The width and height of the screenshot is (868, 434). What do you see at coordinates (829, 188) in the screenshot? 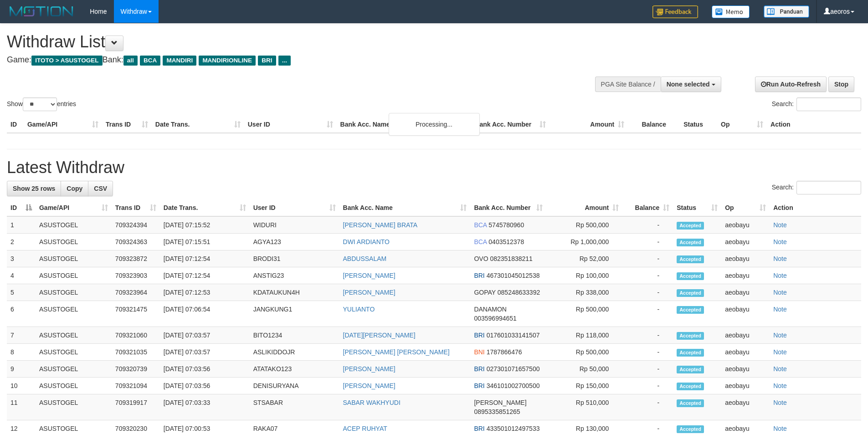
I see `input: Search:` at bounding box center [829, 188].